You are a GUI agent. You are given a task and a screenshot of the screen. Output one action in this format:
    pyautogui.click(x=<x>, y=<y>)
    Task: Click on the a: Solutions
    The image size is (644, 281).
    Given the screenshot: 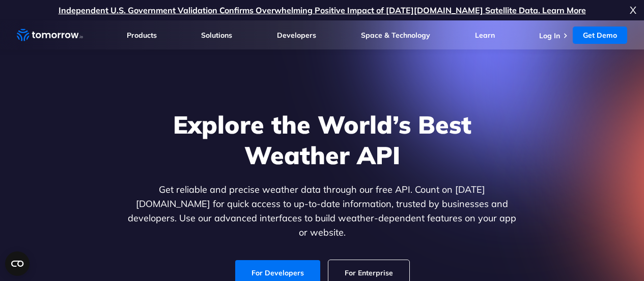 What is the action you would take?
    pyautogui.click(x=216, y=35)
    